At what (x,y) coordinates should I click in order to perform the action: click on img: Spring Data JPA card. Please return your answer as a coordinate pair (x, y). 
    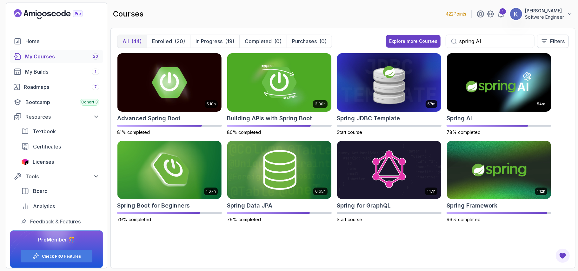
    Looking at the image, I should click on (279, 170).